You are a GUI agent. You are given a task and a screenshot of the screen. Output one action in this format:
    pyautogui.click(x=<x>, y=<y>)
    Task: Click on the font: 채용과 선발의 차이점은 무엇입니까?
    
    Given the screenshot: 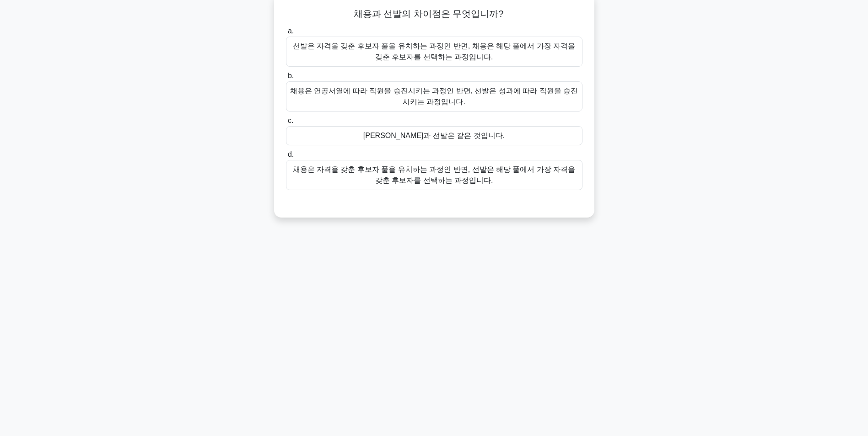 What is the action you would take?
    pyautogui.click(x=434, y=14)
    